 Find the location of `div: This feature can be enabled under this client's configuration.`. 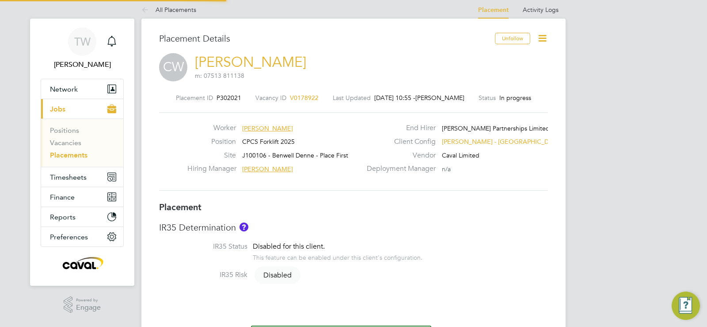

div: This feature can be enabled under this client's configuration. is located at coordinates (338, 256).